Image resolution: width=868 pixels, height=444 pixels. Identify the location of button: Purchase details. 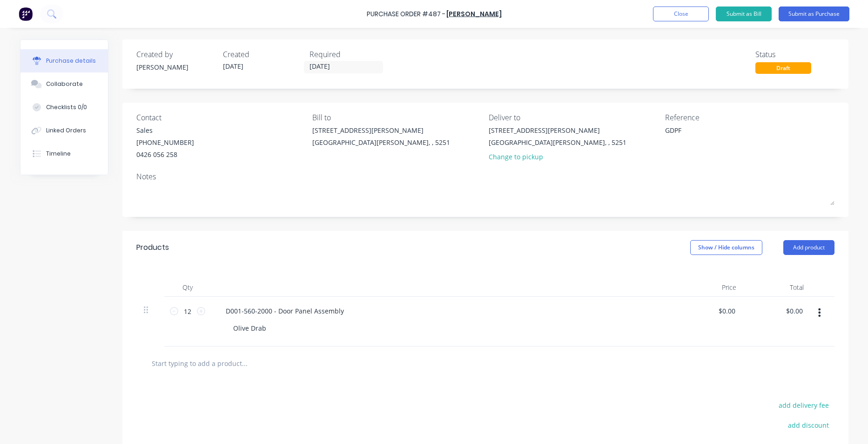
(64, 61).